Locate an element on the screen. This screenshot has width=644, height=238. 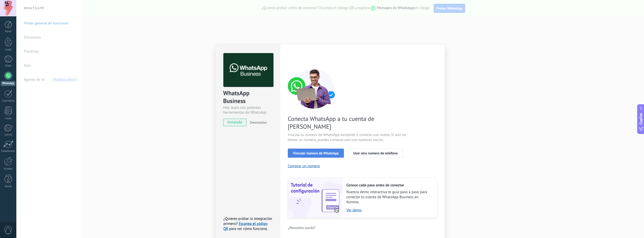
div: Calendario is located at coordinates (8, 100).